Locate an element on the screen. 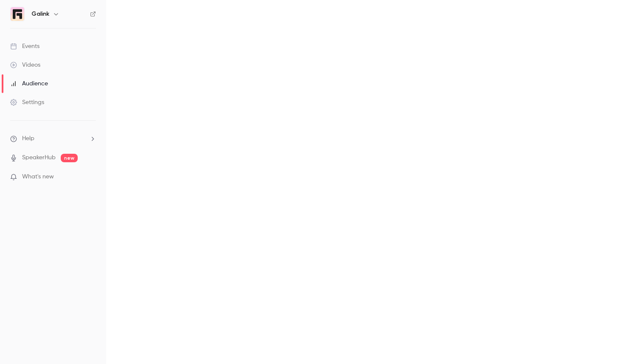  div: Settings is located at coordinates (27, 102).